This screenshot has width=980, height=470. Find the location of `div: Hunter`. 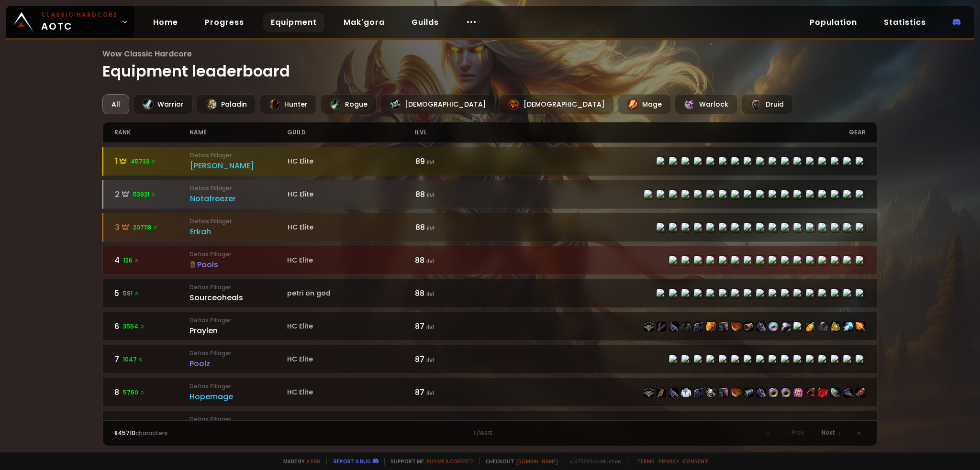

div: Hunter is located at coordinates (288, 104).